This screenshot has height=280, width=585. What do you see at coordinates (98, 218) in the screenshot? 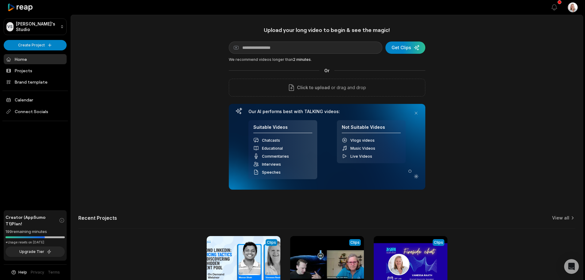
I see `h2: Recent Projects` at bounding box center [98, 218].